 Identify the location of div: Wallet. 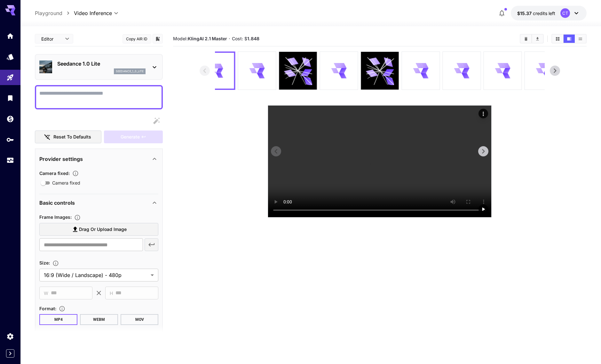
(10, 118).